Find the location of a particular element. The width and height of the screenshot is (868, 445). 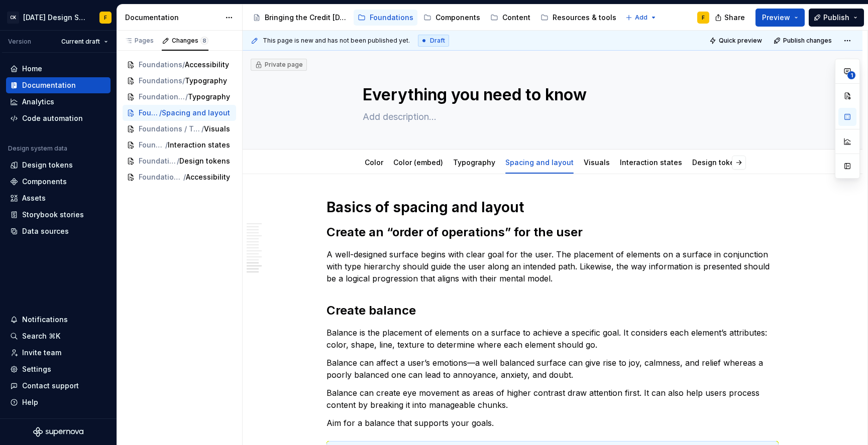

button: Add is located at coordinates (641, 17).